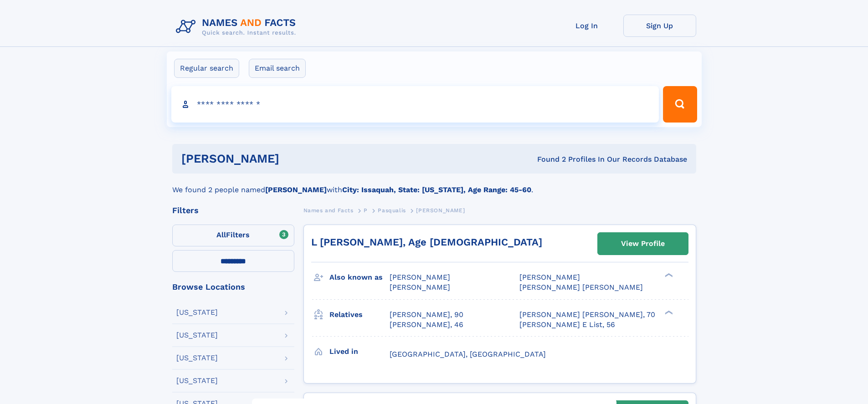 The height and width of the screenshot is (404, 868). Describe the element at coordinates (360, 277) in the screenshot. I see `h3: Also known as` at that location.